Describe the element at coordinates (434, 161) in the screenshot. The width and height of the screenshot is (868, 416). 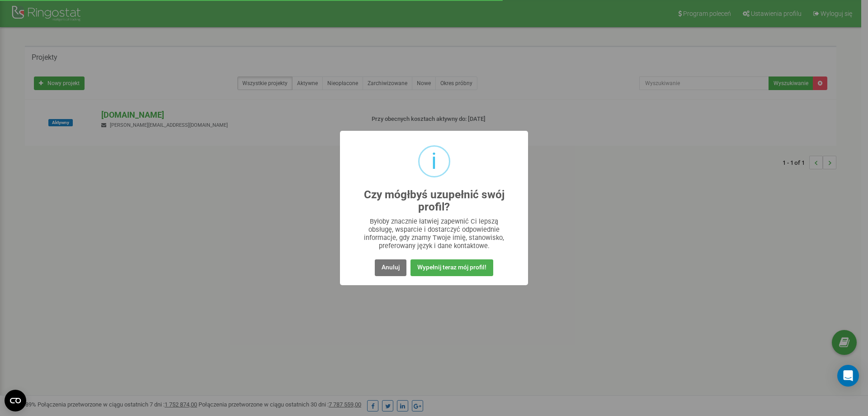
I see `div: i` at that location.